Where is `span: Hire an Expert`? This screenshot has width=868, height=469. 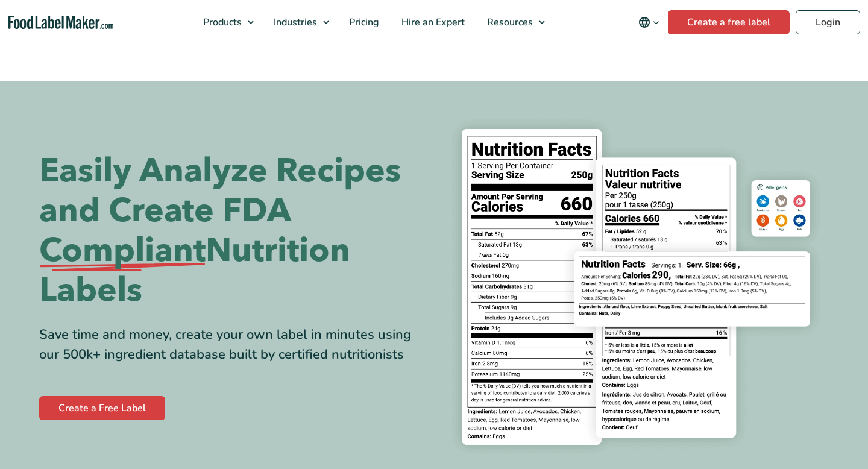
span: Hire an Expert is located at coordinates (432, 23).